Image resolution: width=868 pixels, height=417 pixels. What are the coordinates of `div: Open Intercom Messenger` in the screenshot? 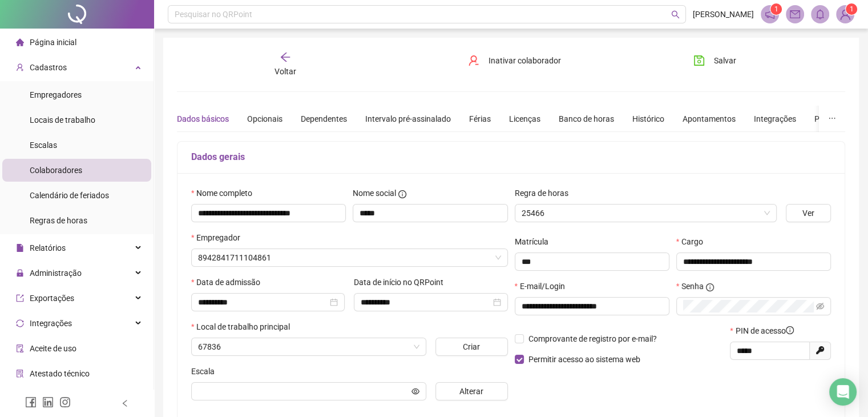 It's located at (843, 392).